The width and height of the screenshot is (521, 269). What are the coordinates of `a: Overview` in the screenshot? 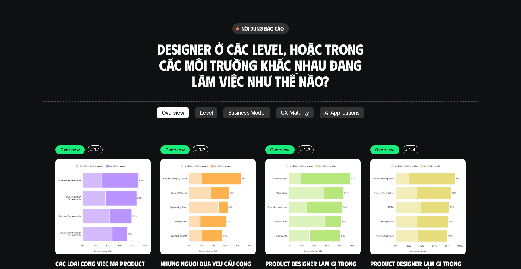 It's located at (173, 113).